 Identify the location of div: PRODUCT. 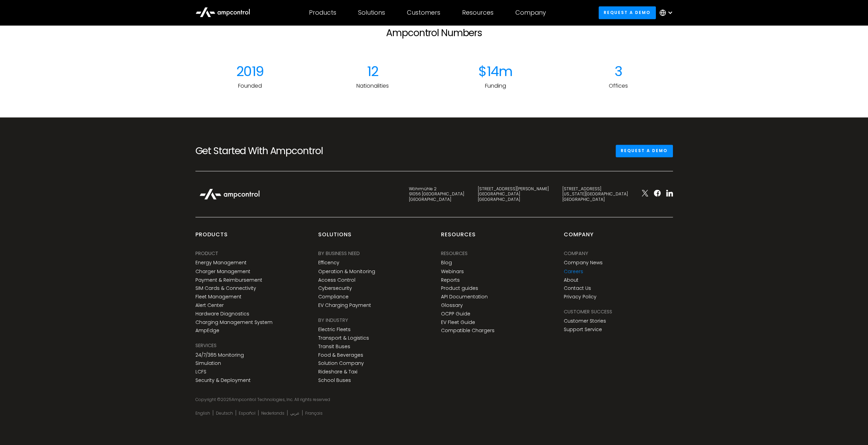
(207, 254).